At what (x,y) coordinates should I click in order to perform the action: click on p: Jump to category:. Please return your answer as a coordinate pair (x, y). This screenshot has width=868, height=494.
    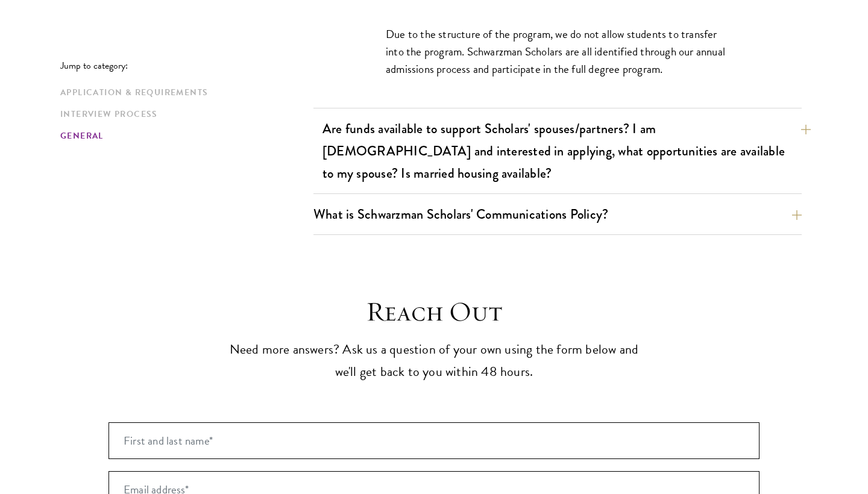
    Looking at the image, I should click on (187, 66).